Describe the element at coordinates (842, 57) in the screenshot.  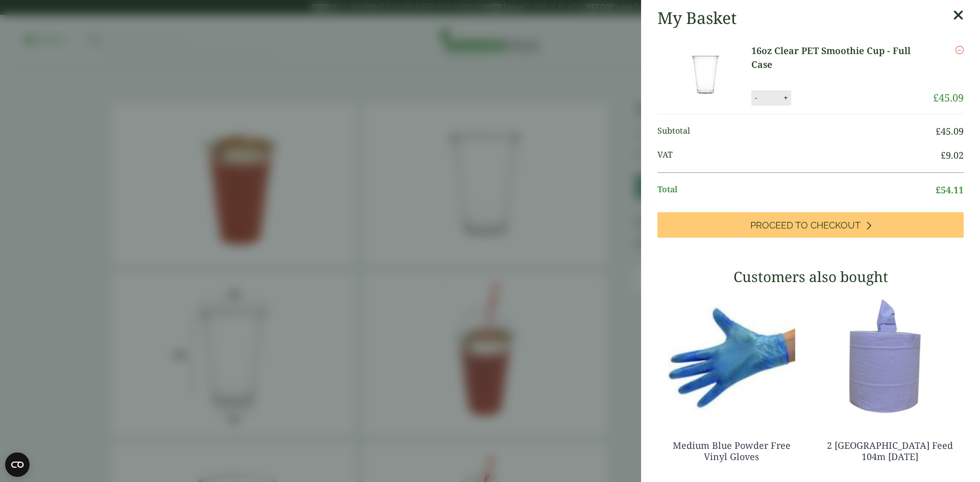
I see `a: 16oz Clear PET Smoothie Cup - Full Case` at that location.